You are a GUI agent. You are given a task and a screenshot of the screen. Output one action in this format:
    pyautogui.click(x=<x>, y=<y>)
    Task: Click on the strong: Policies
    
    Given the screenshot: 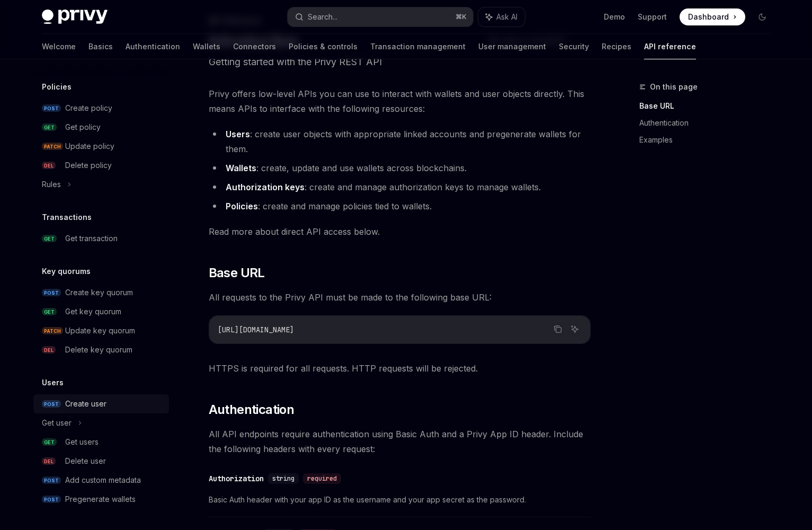 What is the action you would take?
    pyautogui.click(x=241, y=206)
    